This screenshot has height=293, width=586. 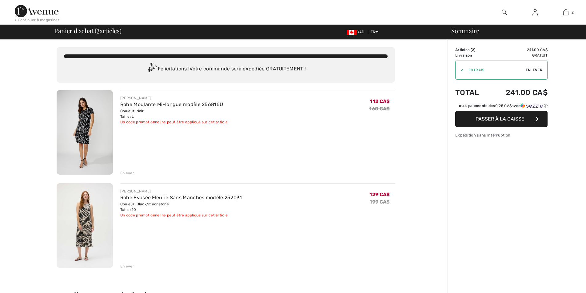 I want to click on span: Enlever, so click(x=534, y=70).